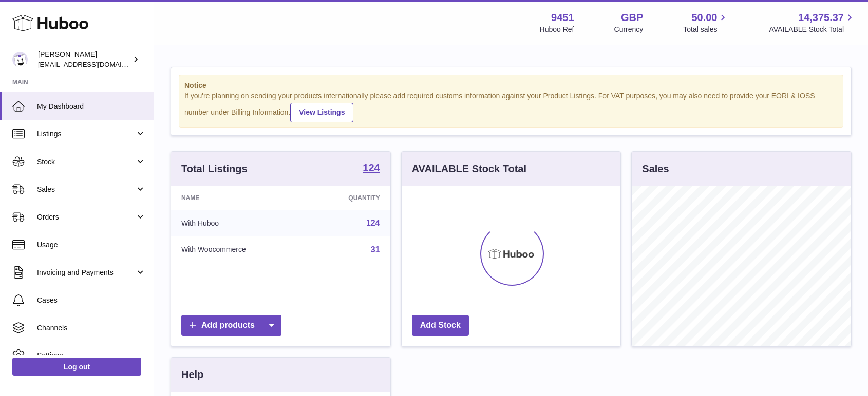  What do you see at coordinates (92, 300) in the screenshot?
I see `span: Cases` at bounding box center [92, 300].